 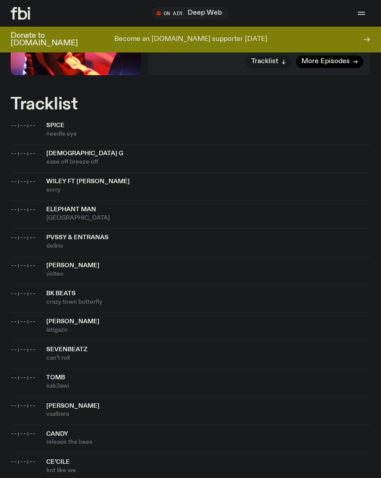 I want to click on span: dellrio, so click(x=208, y=246).